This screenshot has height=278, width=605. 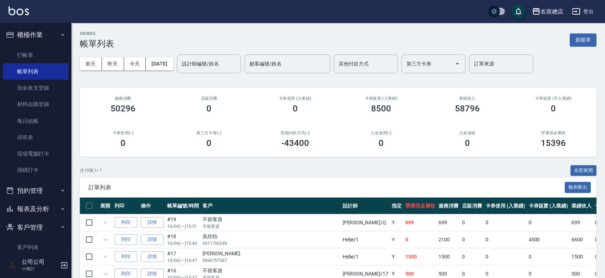 What do you see at coordinates (183, 206) in the screenshot?
I see `th: 帳單編號/時間` at bounding box center [183, 206].